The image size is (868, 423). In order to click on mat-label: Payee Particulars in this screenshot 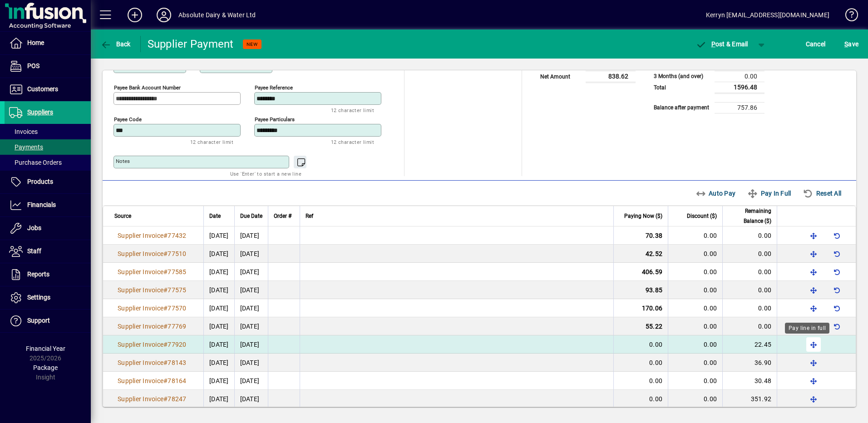, I will do `click(274, 120)`.